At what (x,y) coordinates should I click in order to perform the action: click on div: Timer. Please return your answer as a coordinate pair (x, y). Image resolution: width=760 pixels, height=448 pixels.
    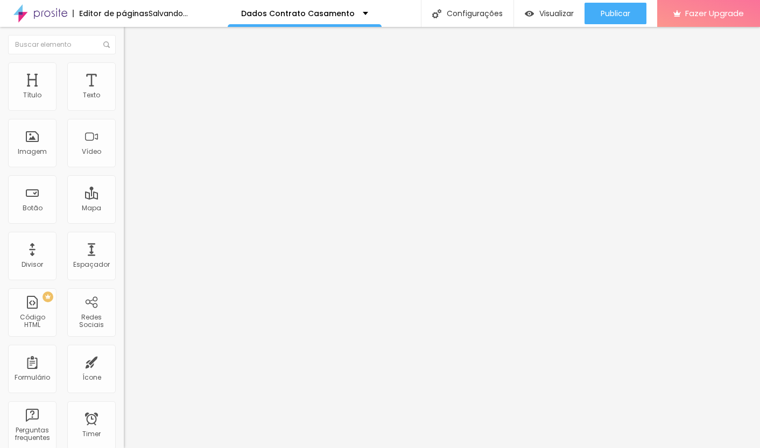
    Looking at the image, I should click on (92, 434).